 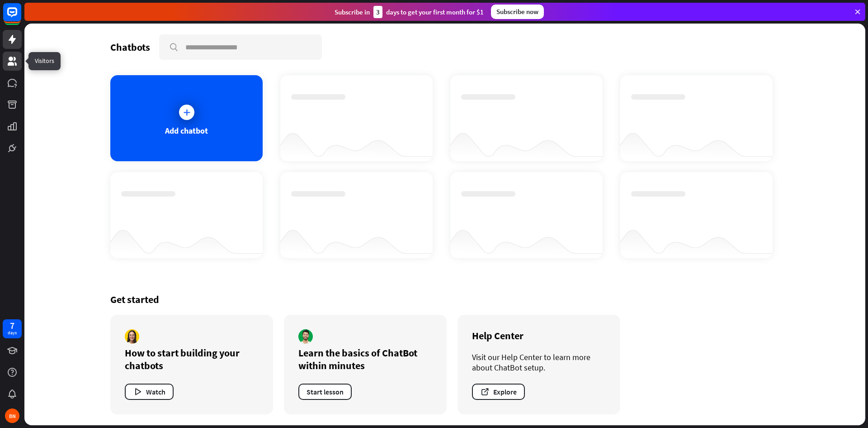 What do you see at coordinates (21, 17) in the screenshot?
I see `button: Open LiveChat chat widget` at bounding box center [21, 17].